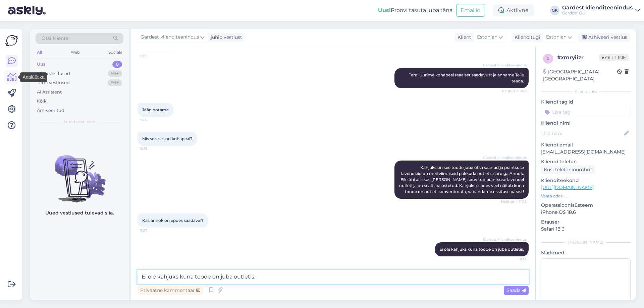  What do you see at coordinates (585, 222) in the screenshot?
I see `p: Brauser` at bounding box center [585, 222].